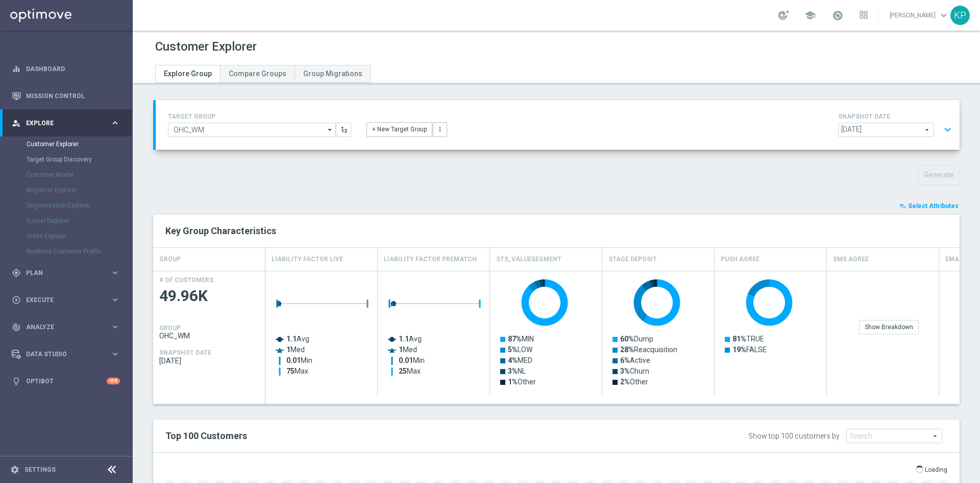  What do you see at coordinates (513, 382) in the screenshot?
I see `tspan: 1%` at bounding box center [513, 382].